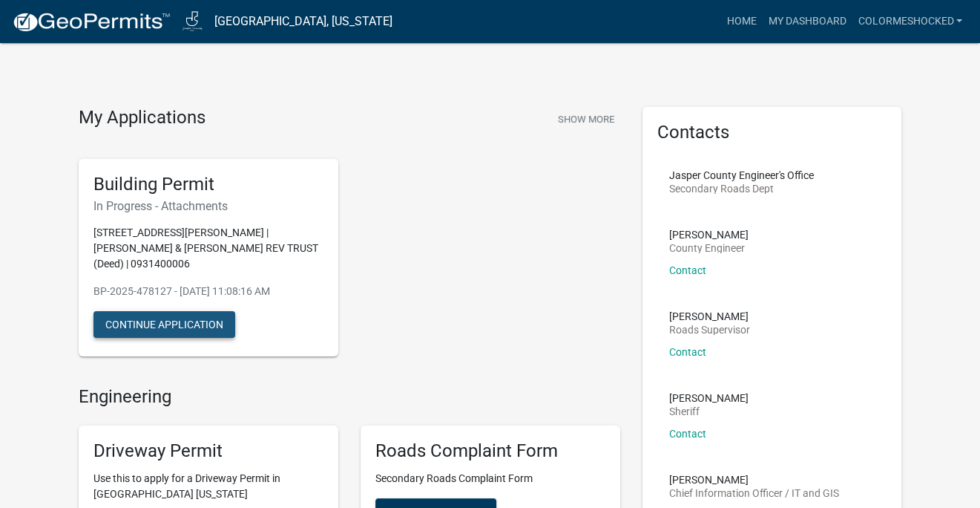 The height and width of the screenshot is (508, 980). What do you see at coordinates (209, 184) in the screenshot?
I see `h5: Building Permit` at bounding box center [209, 184].